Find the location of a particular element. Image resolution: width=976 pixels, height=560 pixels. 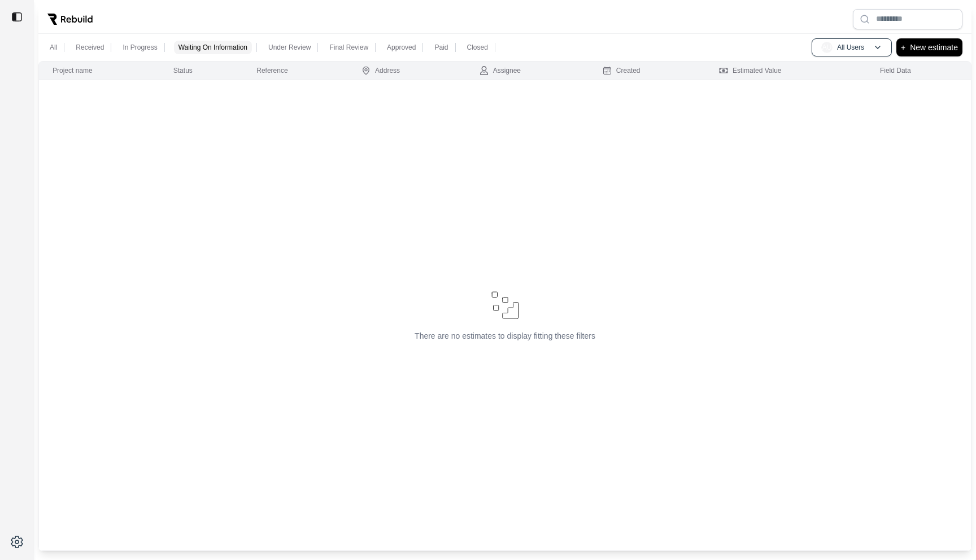

div: Assignee is located at coordinates (499, 71).